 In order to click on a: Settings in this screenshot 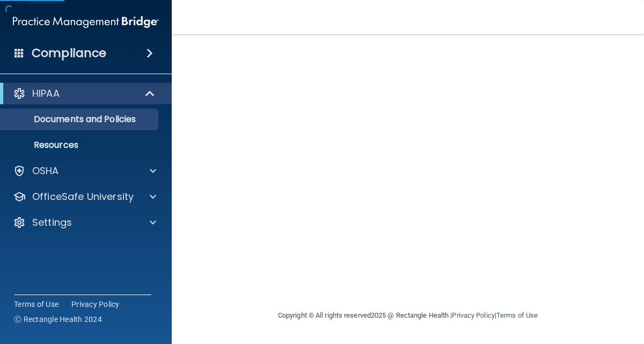, I will do `click(84, 223)`.